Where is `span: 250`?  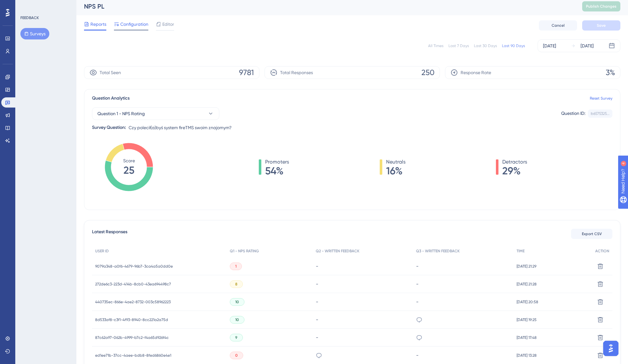
span: 250 is located at coordinates (427, 73).